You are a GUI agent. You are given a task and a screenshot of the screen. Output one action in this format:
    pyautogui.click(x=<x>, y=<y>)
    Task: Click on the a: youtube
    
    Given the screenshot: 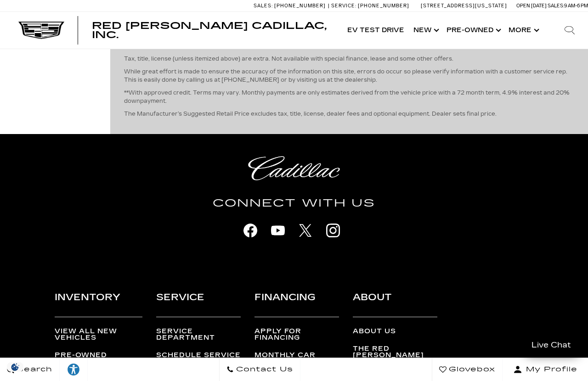 What is the action you would take?
    pyautogui.click(x=278, y=230)
    